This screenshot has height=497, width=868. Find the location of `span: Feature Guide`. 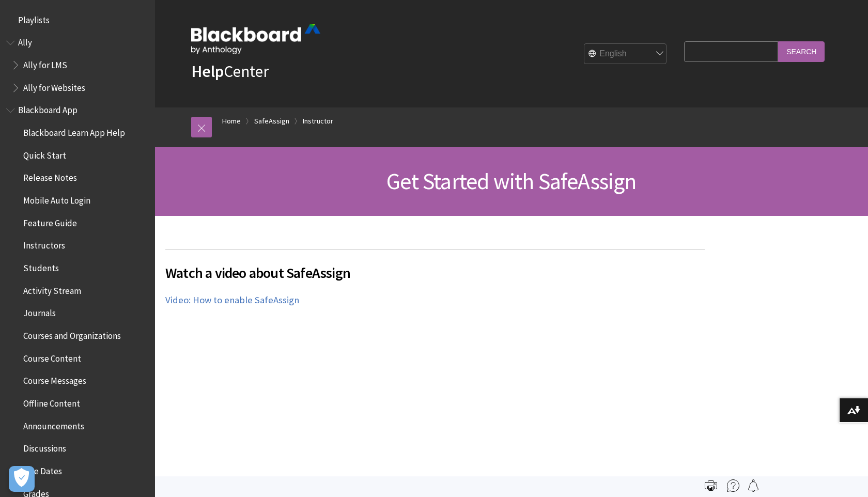

span: Feature Guide is located at coordinates (50, 221).